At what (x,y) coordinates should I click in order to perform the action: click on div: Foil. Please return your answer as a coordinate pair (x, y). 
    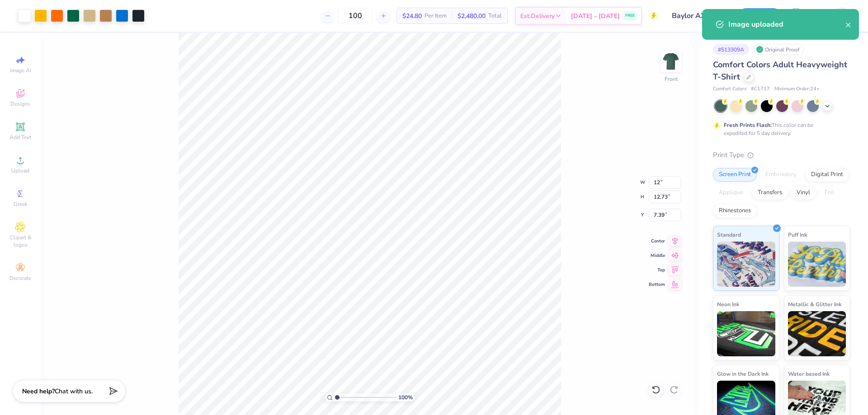
    Looking at the image, I should click on (829, 193).